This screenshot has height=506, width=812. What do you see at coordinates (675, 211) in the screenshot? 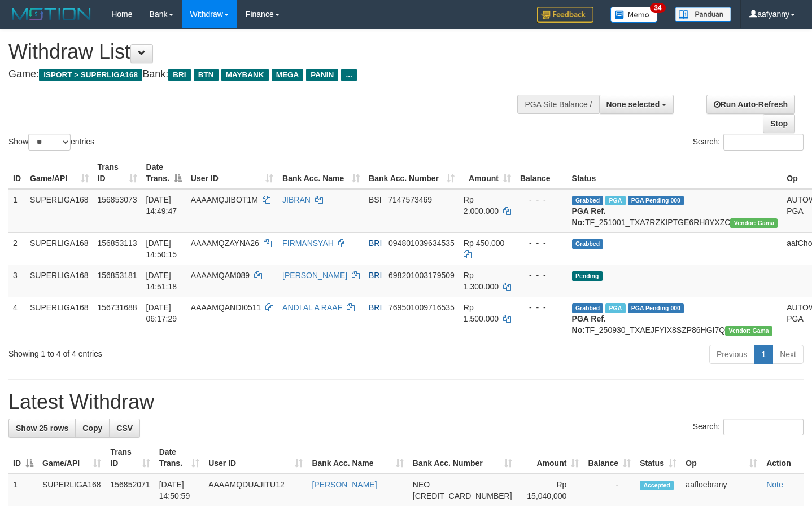
I see `td: TF_251001_TXA7RZKIPTGE6RH8YXZC` at bounding box center [675, 211].